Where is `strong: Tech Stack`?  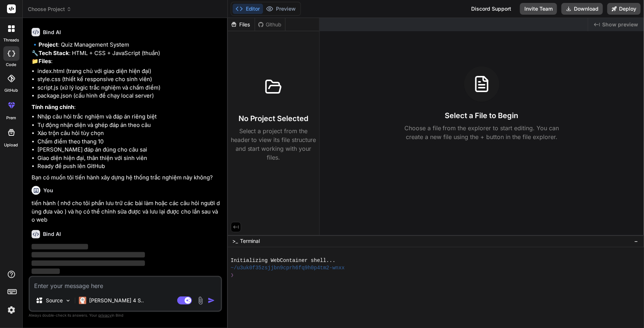
strong: Tech Stack is located at coordinates (54, 53).